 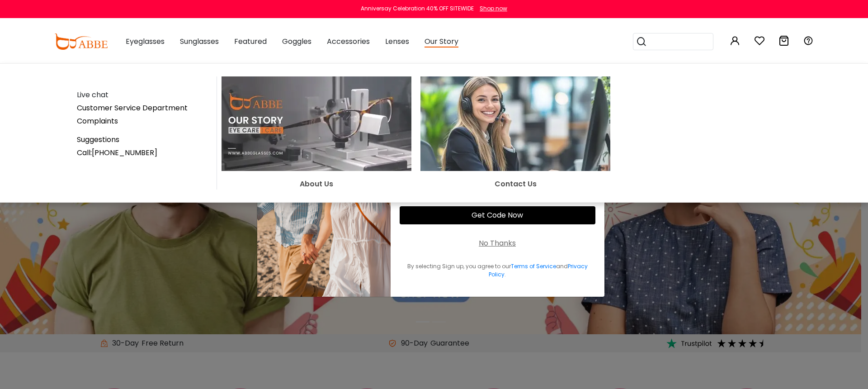 I want to click on div: Live chat, so click(x=144, y=95).